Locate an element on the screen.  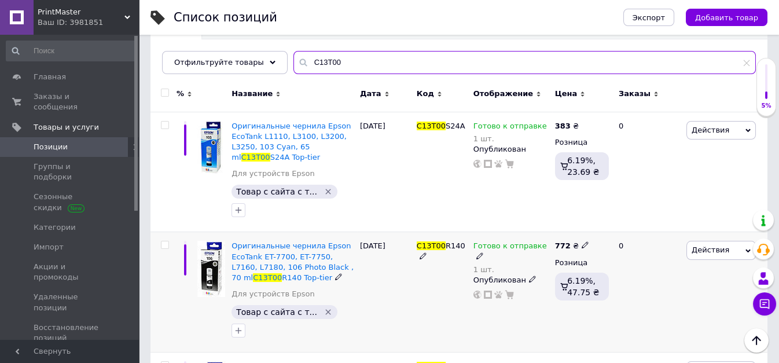
span: S24A Top-tier is located at coordinates (295, 157).